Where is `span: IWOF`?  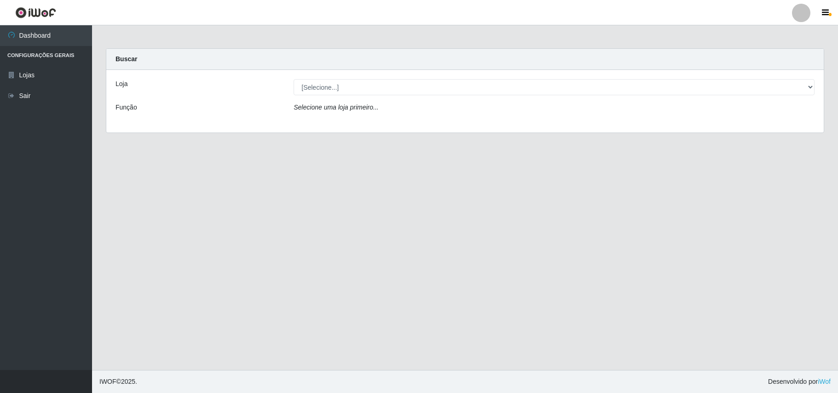
span: IWOF is located at coordinates (108, 382).